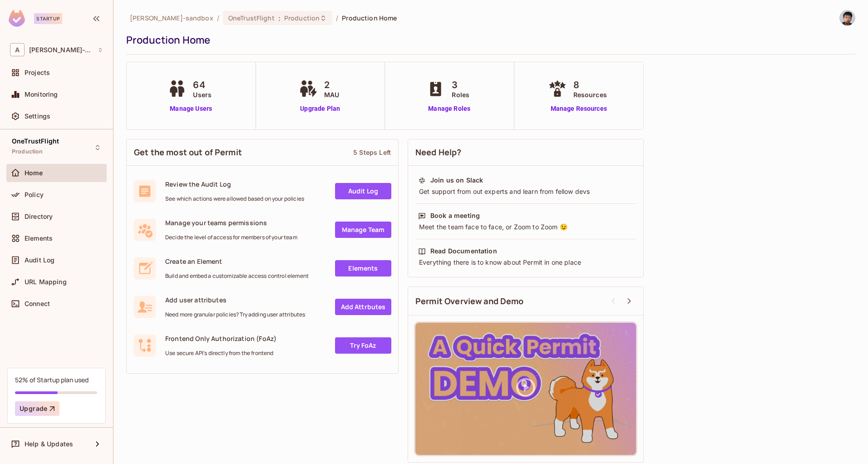 This screenshot has width=868, height=464. What do you see at coordinates (49, 444) in the screenshot?
I see `span: Help & Updates` at bounding box center [49, 444].